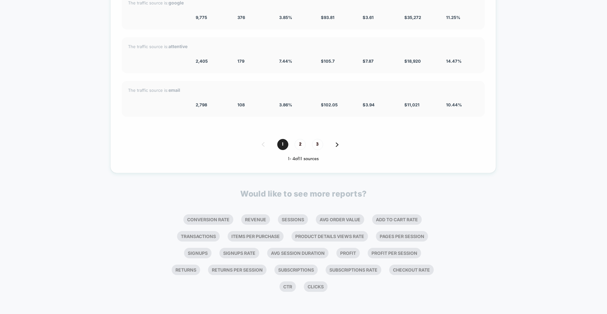 This screenshot has height=314, width=607. Describe the element at coordinates (198, 236) in the screenshot. I see `li: Transactions` at that location.